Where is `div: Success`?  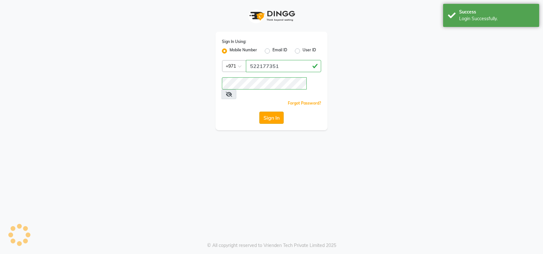
div: Success is located at coordinates (497, 12).